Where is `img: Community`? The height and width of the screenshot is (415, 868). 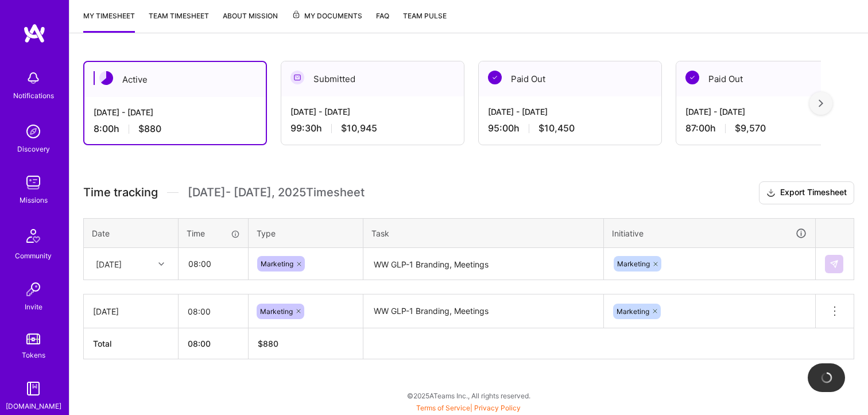
img: Community is located at coordinates (34, 236).